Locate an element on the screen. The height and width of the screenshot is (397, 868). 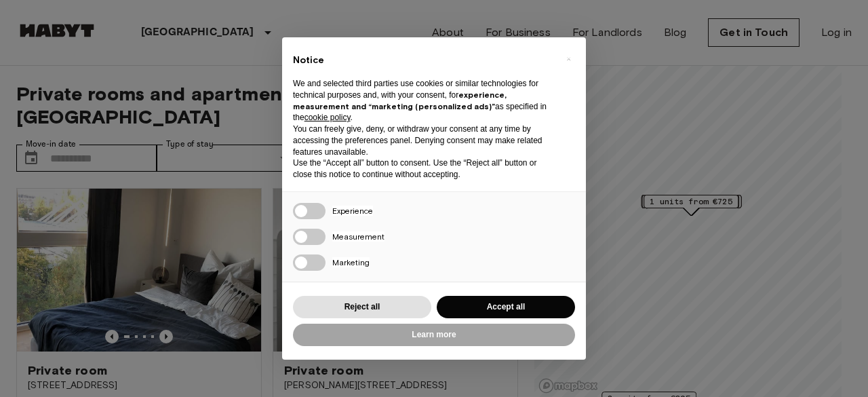
button: Close this notice is located at coordinates (569, 59).